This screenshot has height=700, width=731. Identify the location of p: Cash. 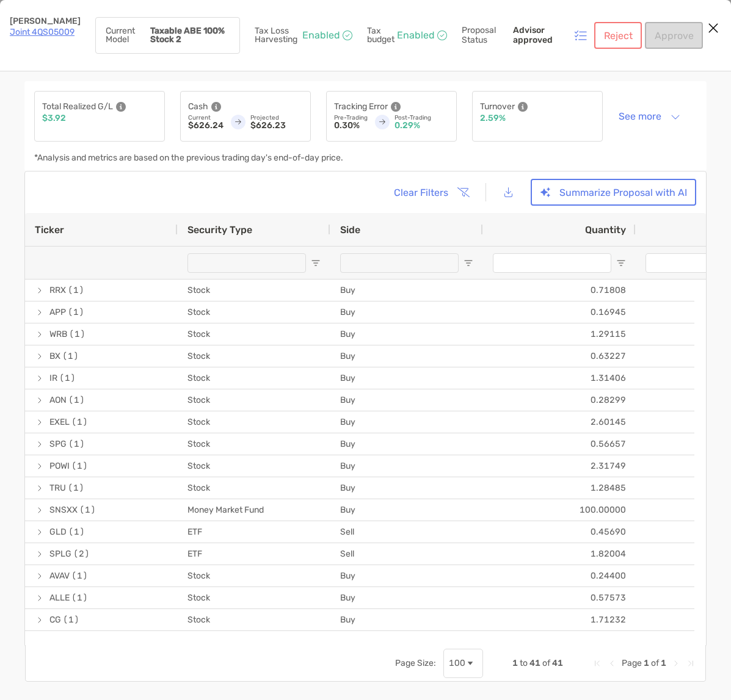
(198, 106).